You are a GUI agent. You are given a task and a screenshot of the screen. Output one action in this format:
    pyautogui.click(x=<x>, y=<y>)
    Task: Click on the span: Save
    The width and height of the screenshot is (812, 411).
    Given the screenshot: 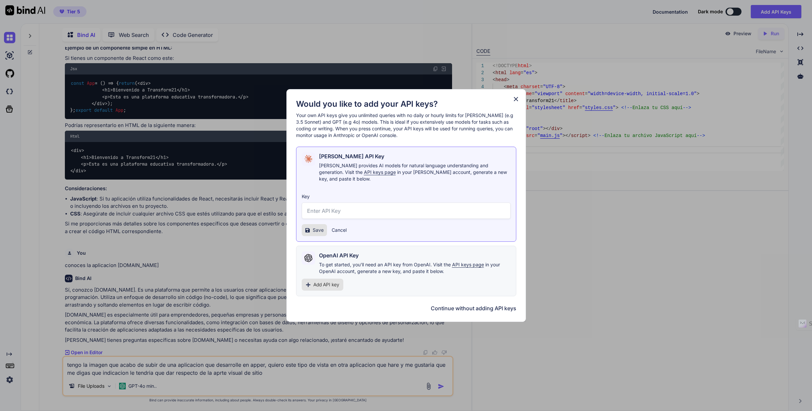 What is the action you would take?
    pyautogui.click(x=318, y=230)
    